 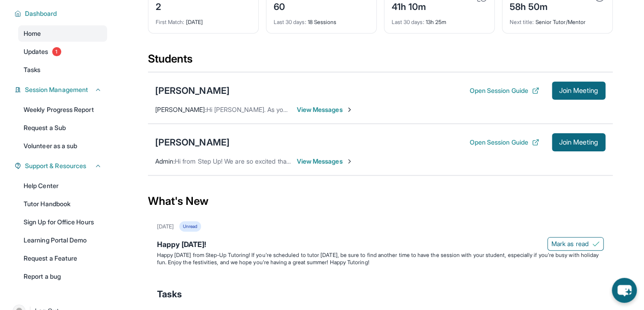 What do you see at coordinates (62, 204) in the screenshot?
I see `a: Tutor Handbook` at bounding box center [62, 204].